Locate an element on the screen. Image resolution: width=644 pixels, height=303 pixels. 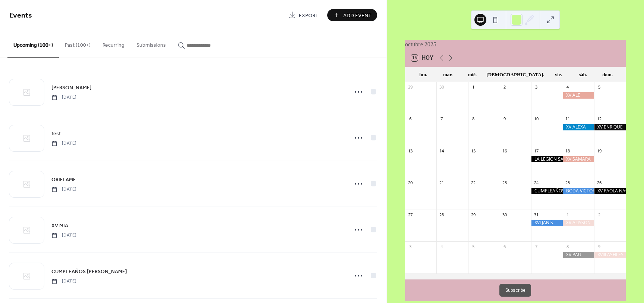
button: Submissions is located at coordinates (151, 43).